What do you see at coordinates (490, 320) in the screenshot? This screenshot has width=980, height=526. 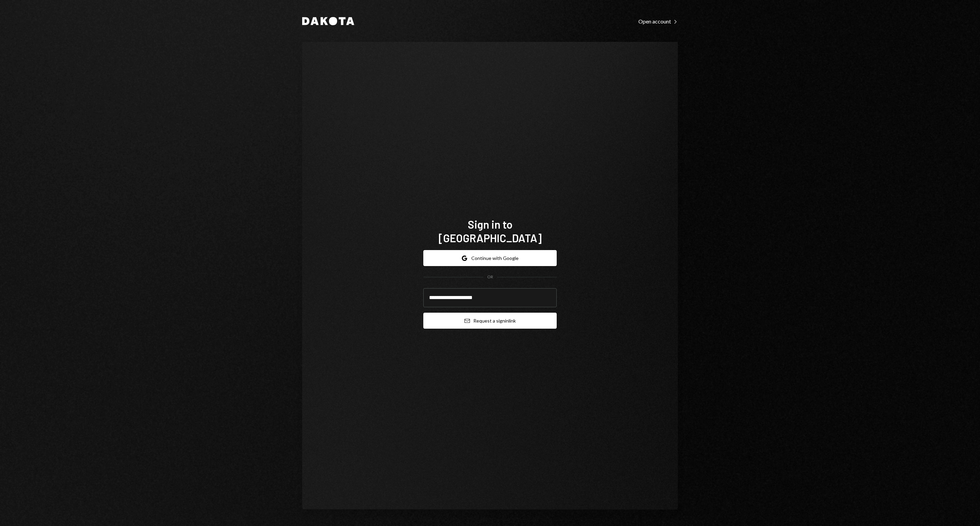 I see `button: Request a signinlink` at bounding box center [490, 320].